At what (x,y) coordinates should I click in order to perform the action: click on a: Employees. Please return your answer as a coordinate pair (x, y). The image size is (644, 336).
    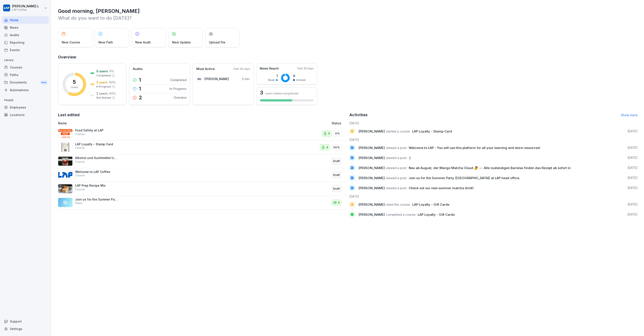
    Looking at the image, I should click on (25, 107).